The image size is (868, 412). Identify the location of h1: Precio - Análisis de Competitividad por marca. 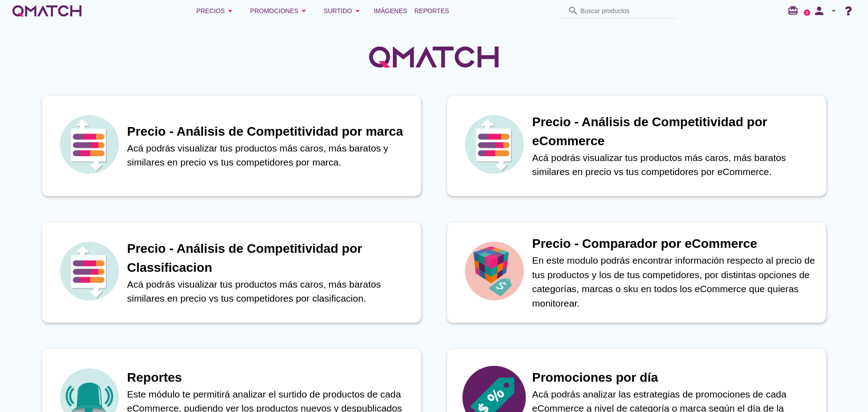
(269, 131).